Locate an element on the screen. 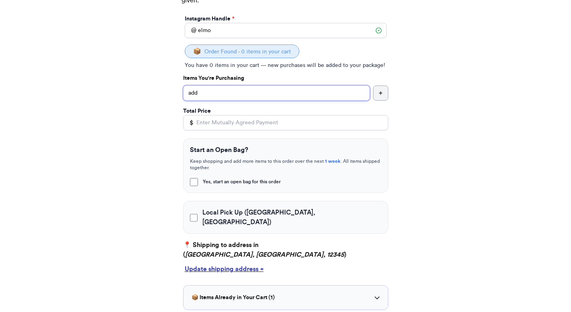 This screenshot has width=571, height=312. p: You have 0 items in your cart — new purchases will be added to your package! is located at coordinates (286, 65).